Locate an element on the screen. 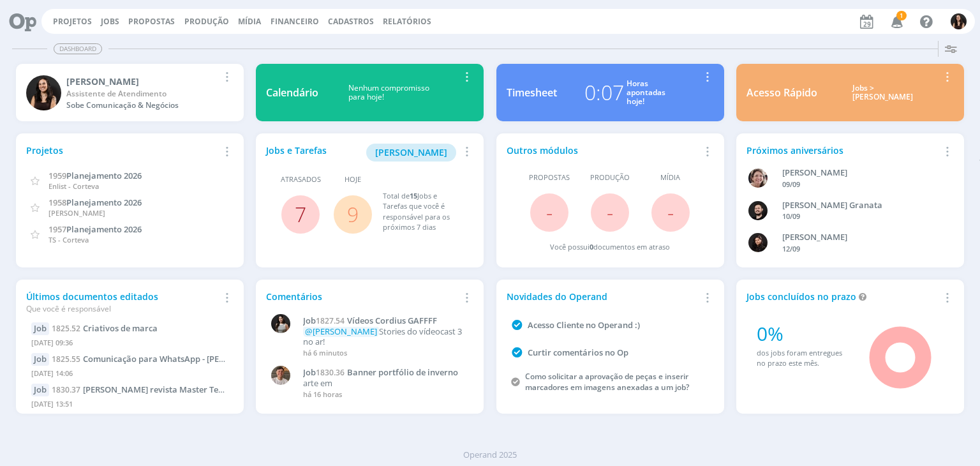  span: Mídia is located at coordinates (670, 178).